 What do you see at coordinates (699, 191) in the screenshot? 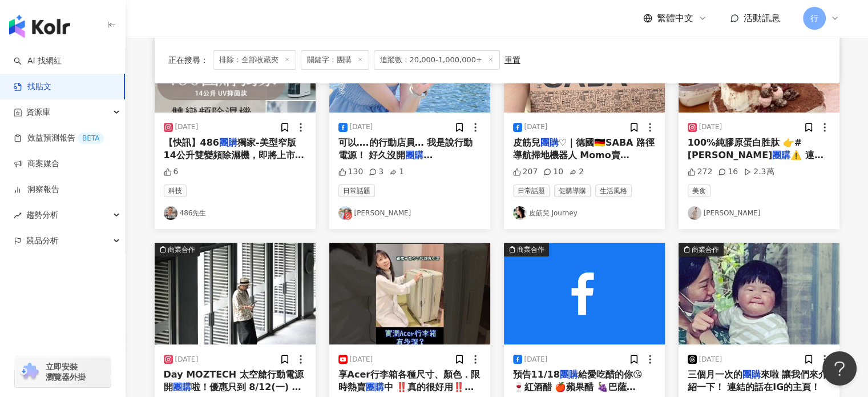
I see `span: 美食` at bounding box center [699, 191].